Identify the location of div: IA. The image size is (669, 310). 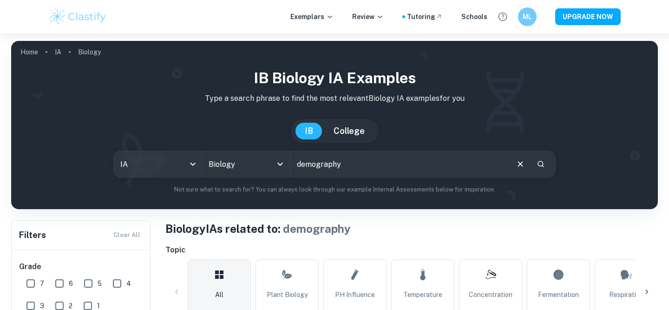
(158, 164).